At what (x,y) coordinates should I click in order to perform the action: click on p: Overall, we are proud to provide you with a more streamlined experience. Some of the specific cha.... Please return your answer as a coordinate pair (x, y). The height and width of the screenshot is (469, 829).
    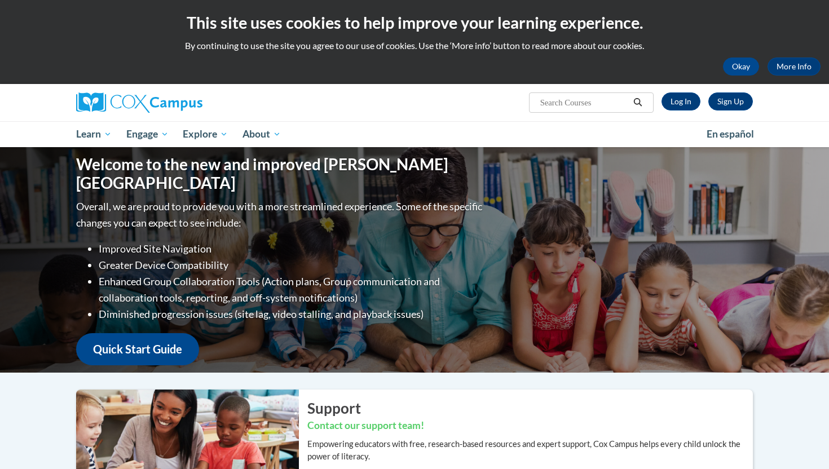
    Looking at the image, I should click on (280, 215).